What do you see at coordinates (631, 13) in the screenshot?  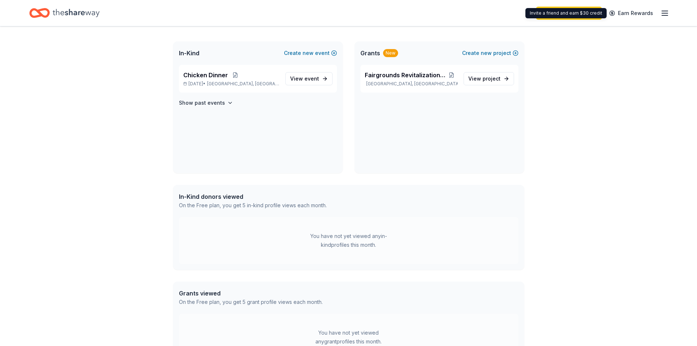 I see `a: Earn Rewards` at bounding box center [631, 13].